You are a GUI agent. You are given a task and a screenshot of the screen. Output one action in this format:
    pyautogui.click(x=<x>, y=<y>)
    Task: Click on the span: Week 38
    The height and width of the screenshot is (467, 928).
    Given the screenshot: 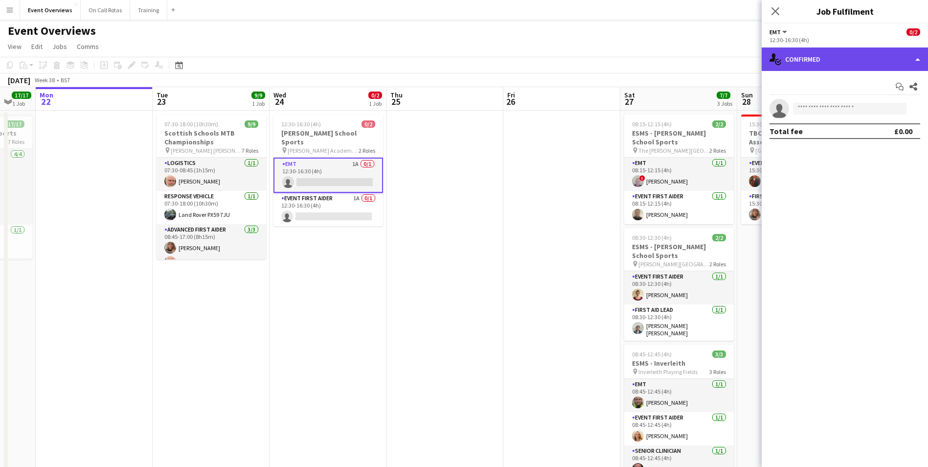 What is the action you would take?
    pyautogui.click(x=45, y=80)
    